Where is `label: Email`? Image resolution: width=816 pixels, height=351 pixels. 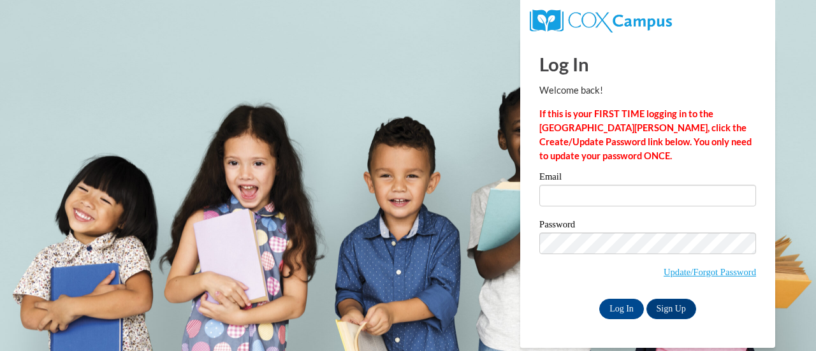
label: Email is located at coordinates (648, 179).